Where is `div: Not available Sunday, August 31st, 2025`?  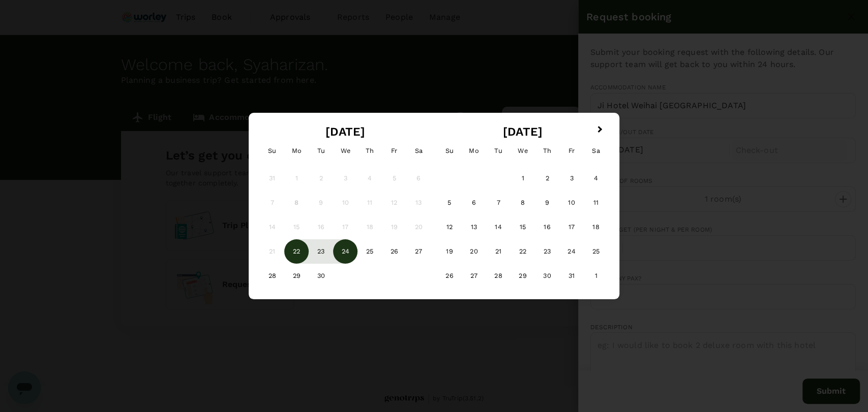
div: Not available Sunday, August 31st, 2025 is located at coordinates (272, 178).